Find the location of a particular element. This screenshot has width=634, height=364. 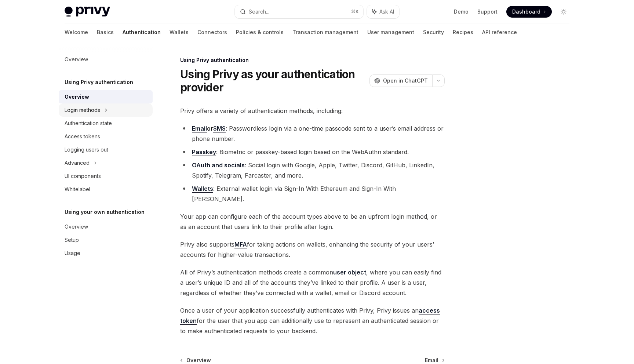

a: Policies & controls is located at coordinates (260, 32).